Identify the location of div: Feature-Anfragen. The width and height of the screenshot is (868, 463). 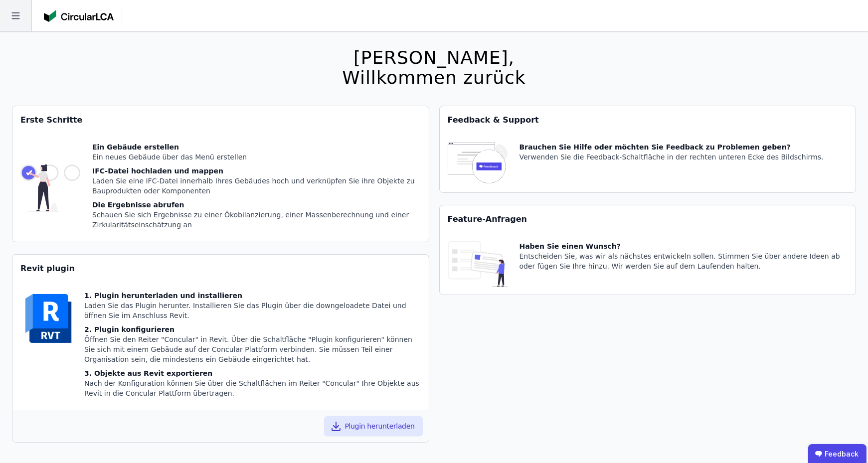
(648, 219).